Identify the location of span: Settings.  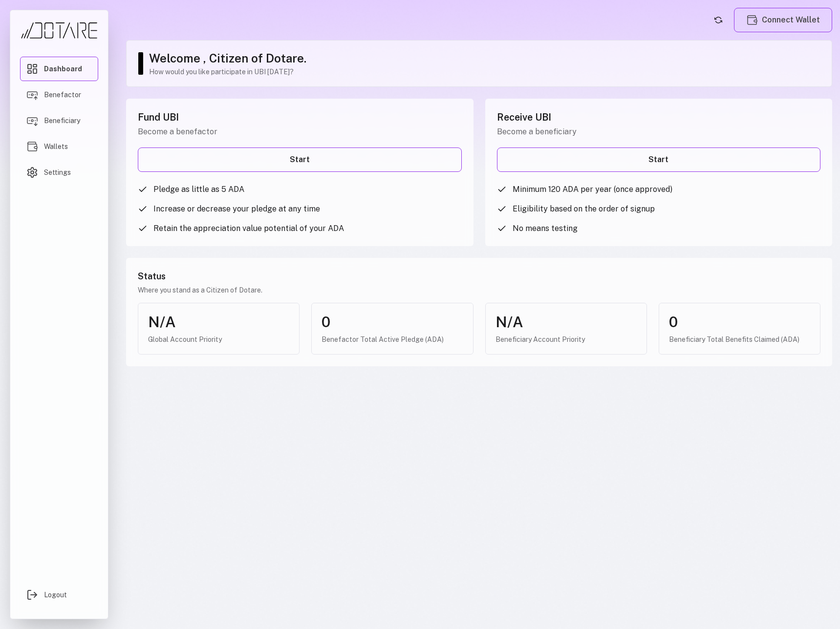
(57, 173).